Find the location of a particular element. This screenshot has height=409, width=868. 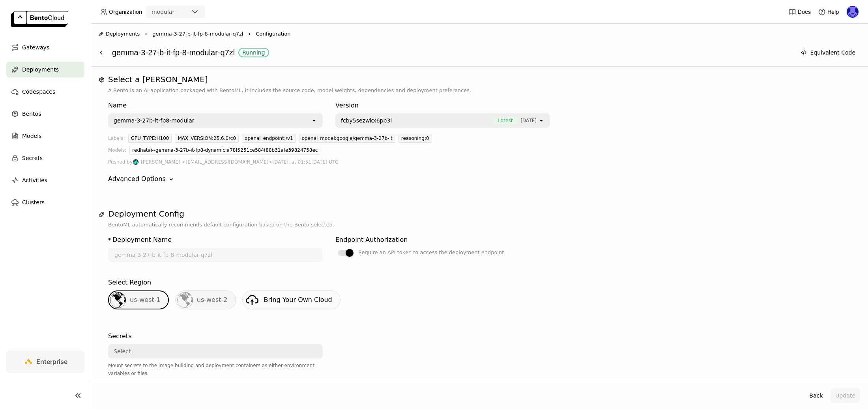

span: Organization is located at coordinates (125, 12).